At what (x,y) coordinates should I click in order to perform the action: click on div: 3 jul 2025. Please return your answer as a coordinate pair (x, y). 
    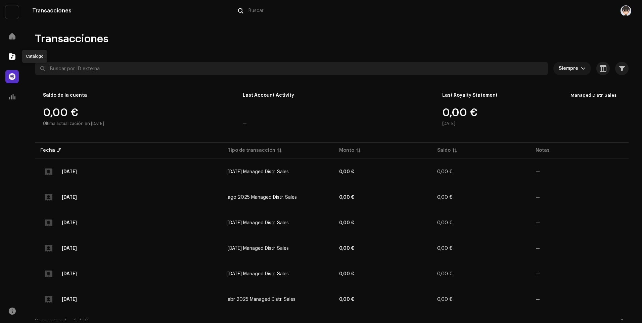
    Looking at the image, I should click on (69, 249).